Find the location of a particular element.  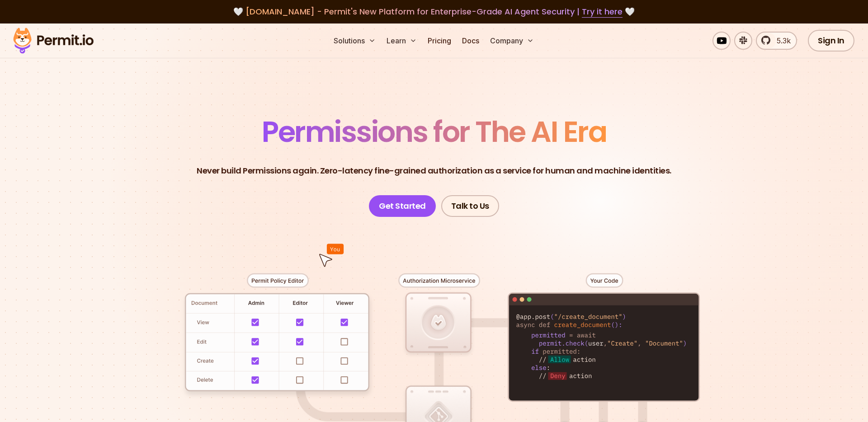

a: Pricing is located at coordinates (440, 40).